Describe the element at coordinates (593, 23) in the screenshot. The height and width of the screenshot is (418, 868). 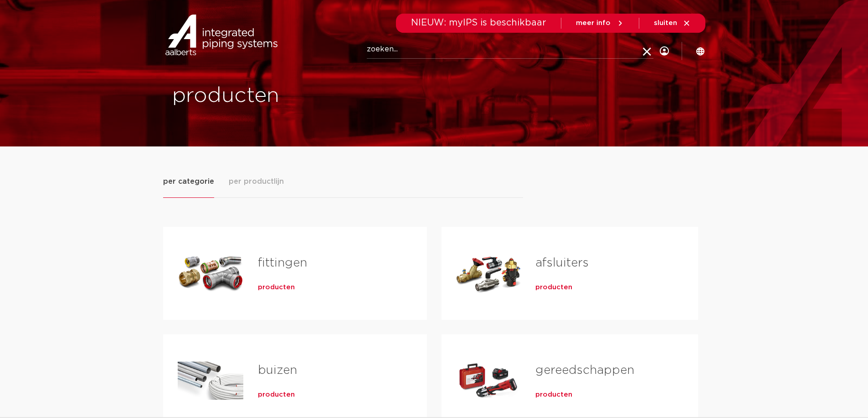
I see `span: meer info` at that location.